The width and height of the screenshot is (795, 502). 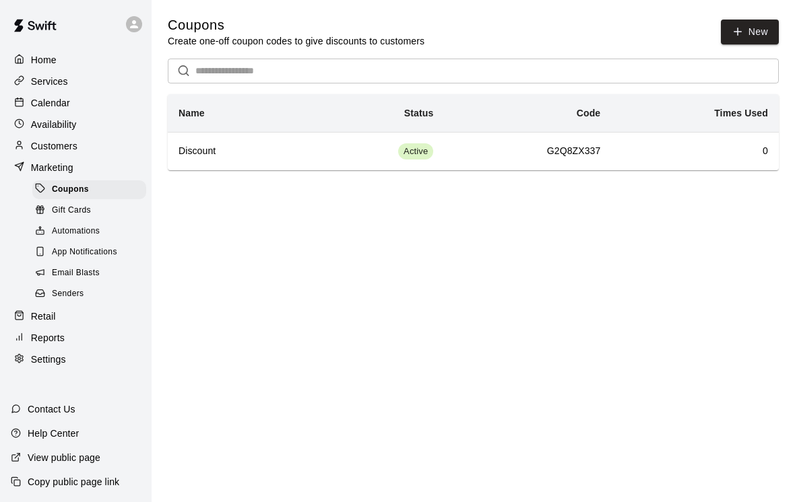 I want to click on a: Marketing, so click(x=75, y=168).